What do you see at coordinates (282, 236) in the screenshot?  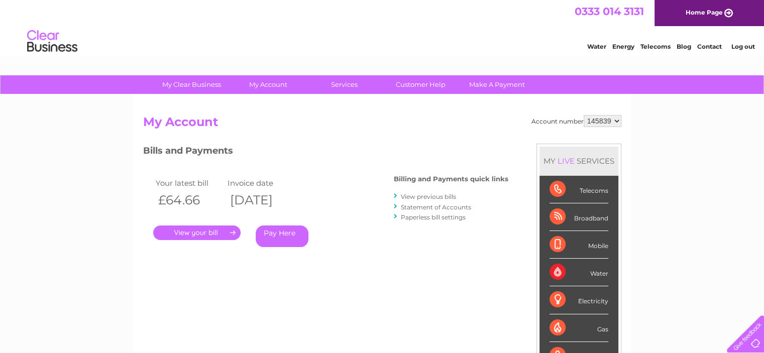 I see `a: Pay Here` at bounding box center [282, 236].